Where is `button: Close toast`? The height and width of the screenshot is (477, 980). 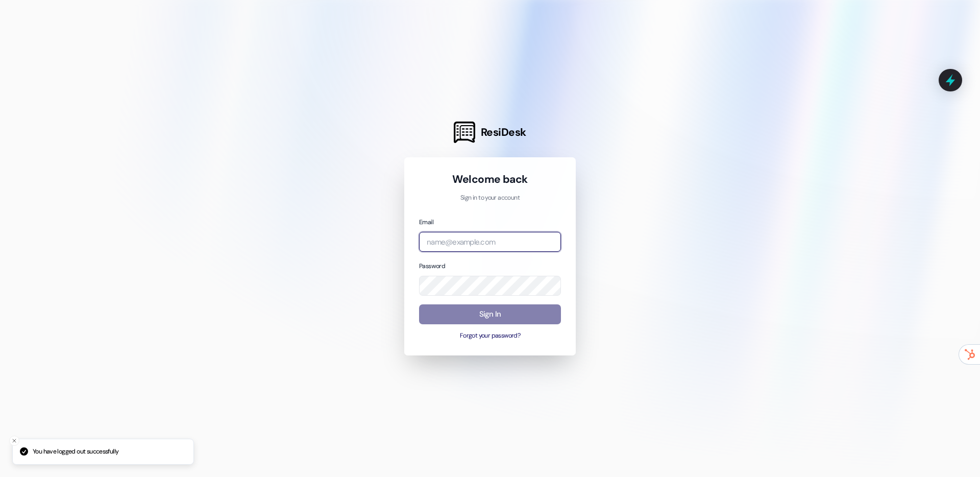 button: Close toast is located at coordinates (14, 440).